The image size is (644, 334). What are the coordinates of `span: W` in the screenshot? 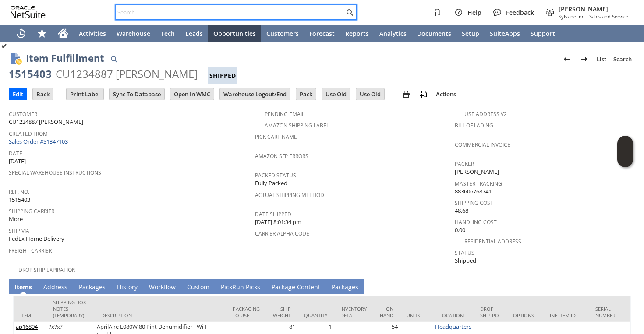 It's located at (152, 287).